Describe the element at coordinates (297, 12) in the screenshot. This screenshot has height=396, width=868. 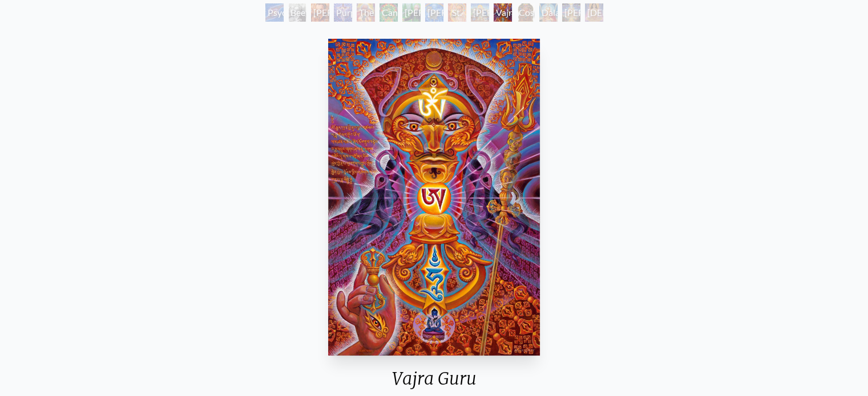
I see `div: Beethoven` at that location.